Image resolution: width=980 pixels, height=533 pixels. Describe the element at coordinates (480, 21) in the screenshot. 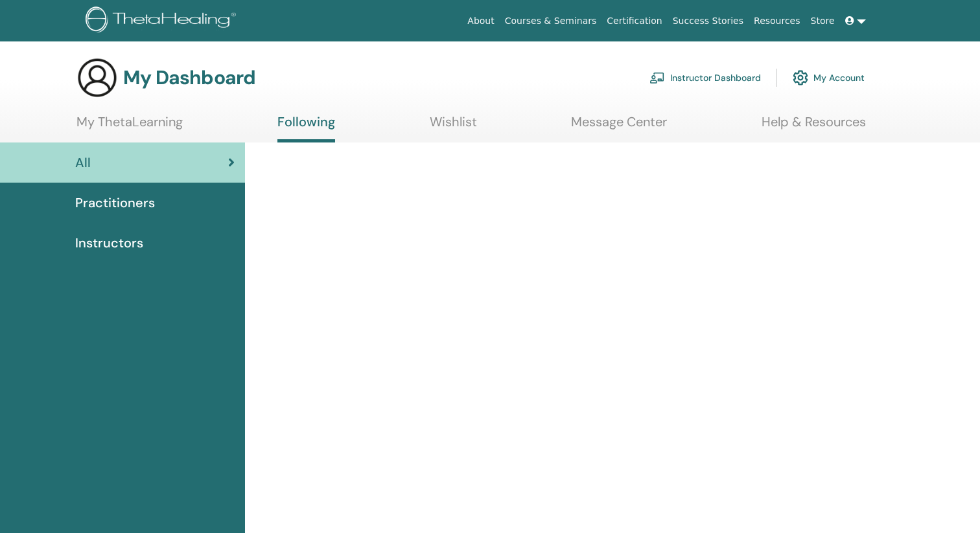

I see `a: About` at that location.